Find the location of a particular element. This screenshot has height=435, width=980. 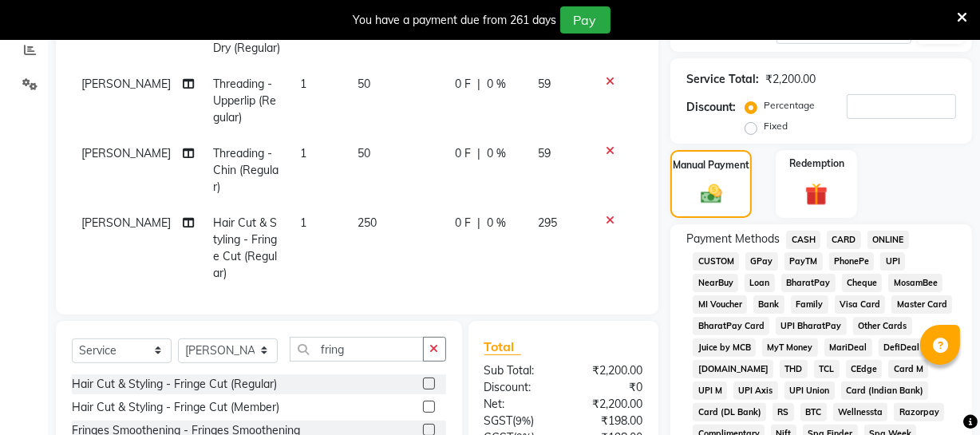

span: Card (DL Bank) is located at coordinates (729, 411).